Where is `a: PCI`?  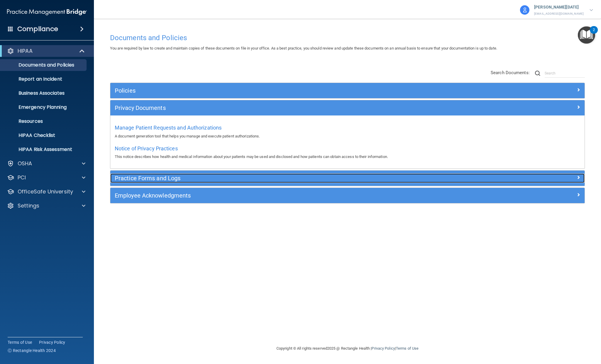
a: PCI is located at coordinates (46, 178).